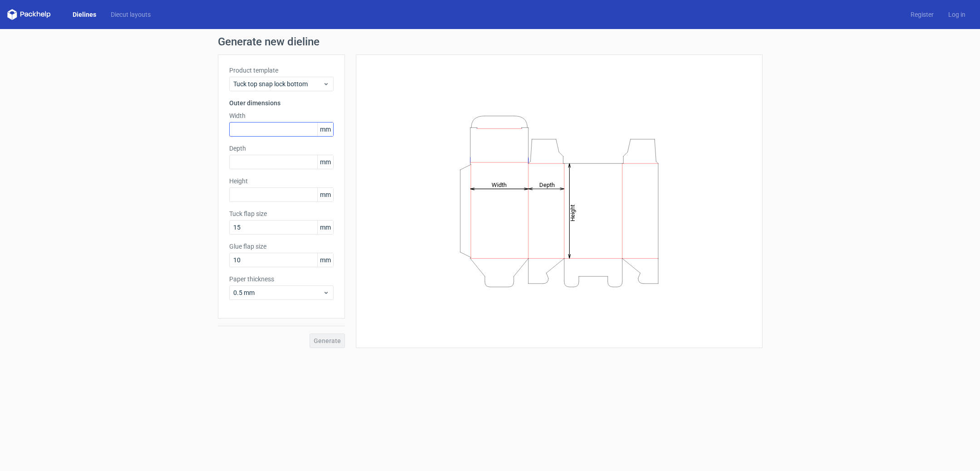 The height and width of the screenshot is (471, 980). Describe the element at coordinates (85, 15) in the screenshot. I see `a: Dielines` at that location.